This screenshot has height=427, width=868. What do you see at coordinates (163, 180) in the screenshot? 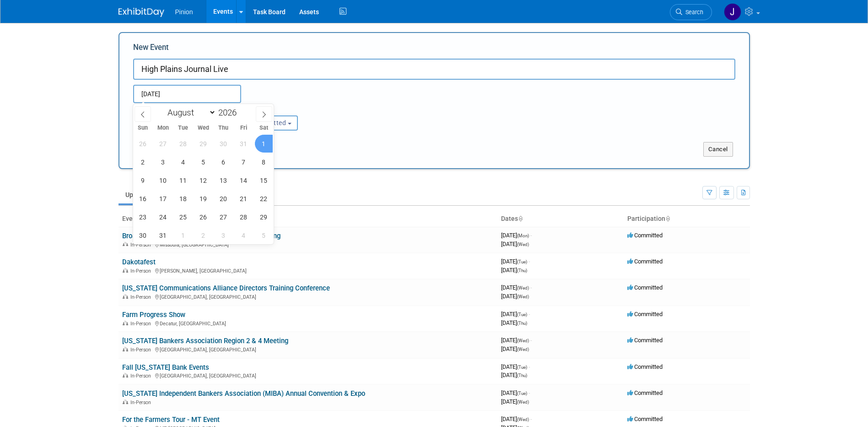
I see `span: August 10, 2026` at bounding box center [163, 180].